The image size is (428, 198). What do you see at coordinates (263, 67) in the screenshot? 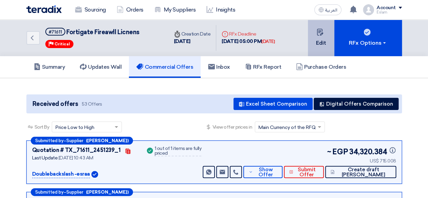
I see `a: RFx Report` at bounding box center [263, 67].